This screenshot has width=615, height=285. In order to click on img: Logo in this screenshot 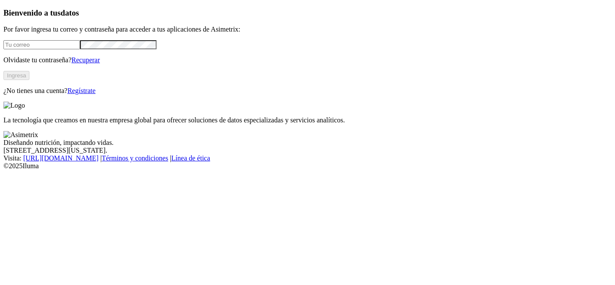, I will do `click(14, 106)`.